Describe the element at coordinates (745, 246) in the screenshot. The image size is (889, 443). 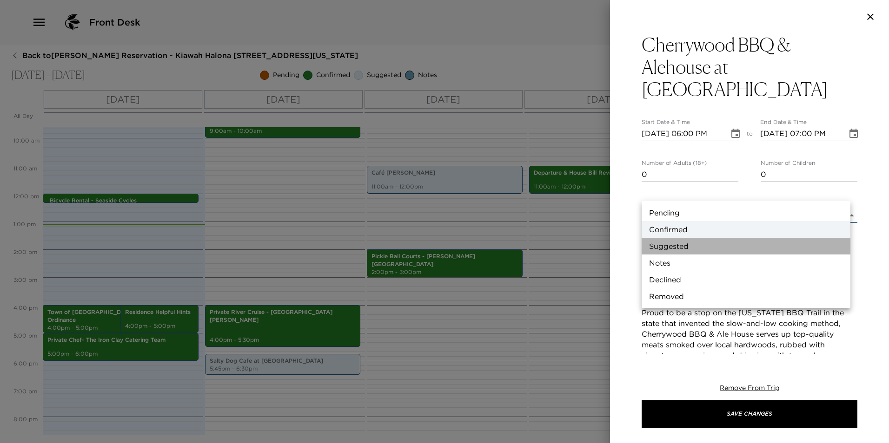
I see `li: Suggested` at that location.